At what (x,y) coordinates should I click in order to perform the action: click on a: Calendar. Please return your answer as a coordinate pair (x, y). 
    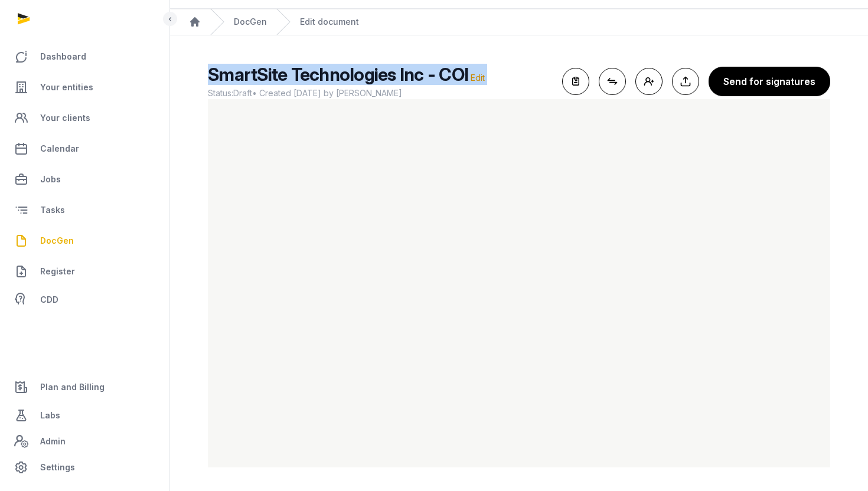
    Looking at the image, I should click on (84, 149).